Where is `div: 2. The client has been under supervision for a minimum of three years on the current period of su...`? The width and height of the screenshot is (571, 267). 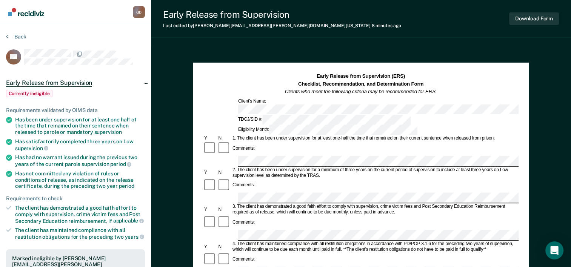
div: 2. The client has been under supervision for a minimum of three years on the current period of su... is located at coordinates (375, 173).